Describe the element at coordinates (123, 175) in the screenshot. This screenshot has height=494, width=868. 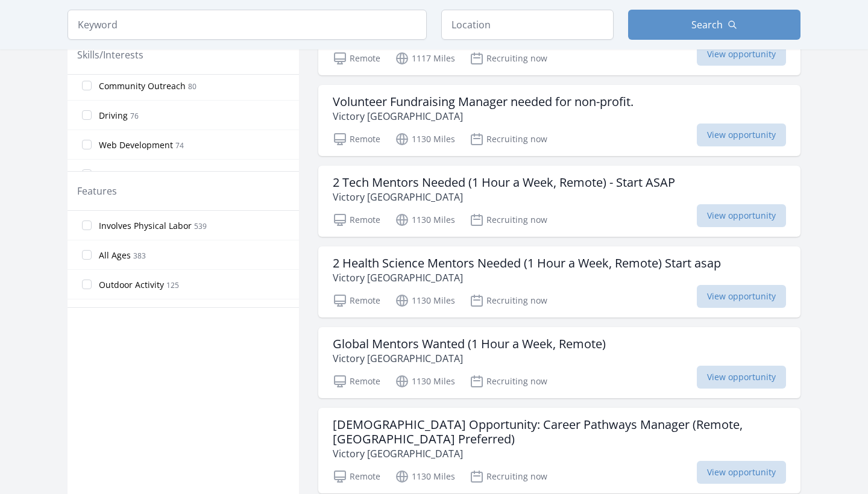
I see `span: Fundraising` at that location.